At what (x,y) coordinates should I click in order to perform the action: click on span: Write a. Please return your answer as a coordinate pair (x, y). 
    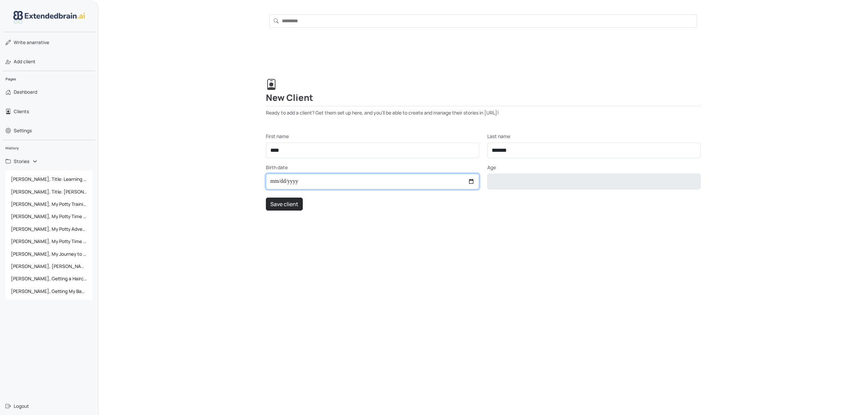
    Looking at the image, I should click on (21, 43).